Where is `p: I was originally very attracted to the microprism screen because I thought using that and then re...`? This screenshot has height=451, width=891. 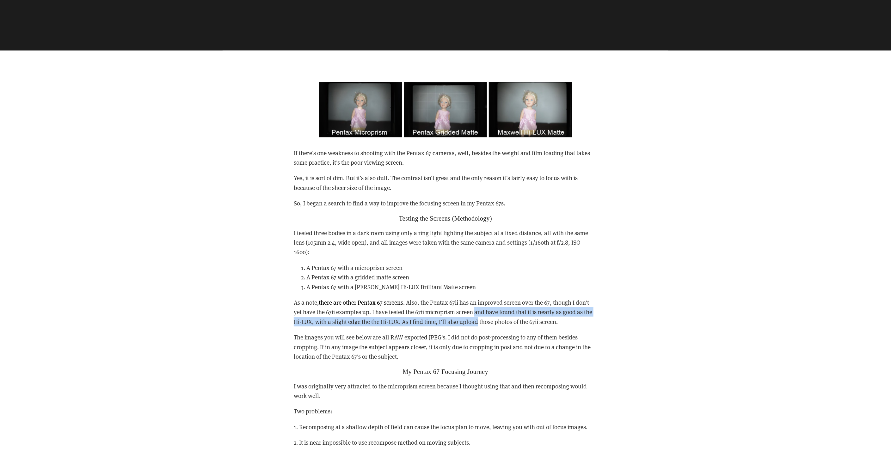 p: I was originally very attracted to the microprism screen because I thought using that and then re... is located at coordinates (446, 391).